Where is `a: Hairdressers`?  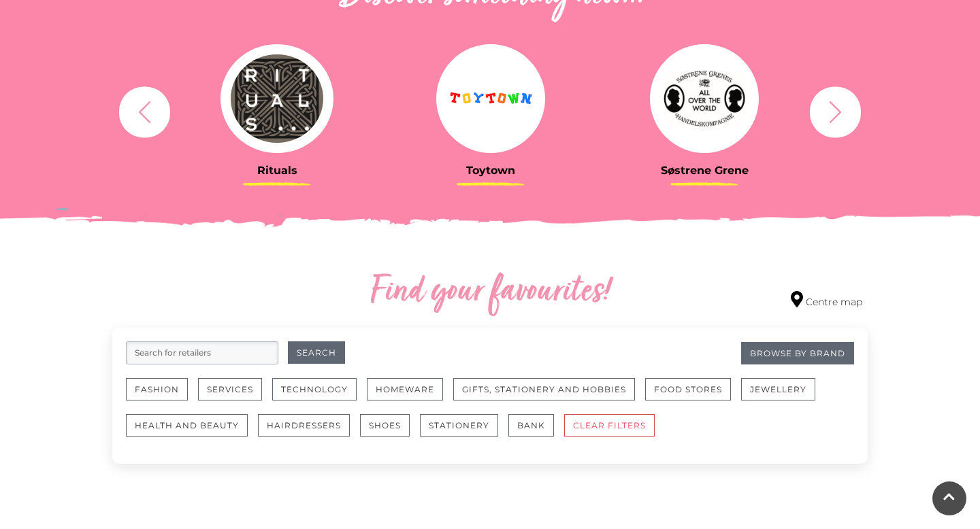
a: Hairdressers is located at coordinates (309, 432).